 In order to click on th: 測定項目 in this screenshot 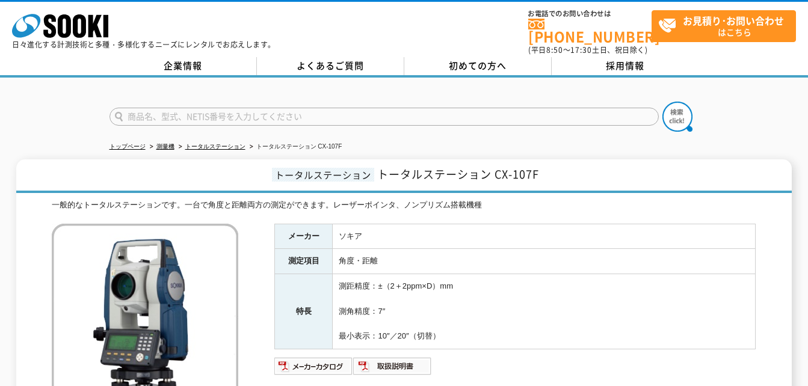, I will do `click(304, 262)`.